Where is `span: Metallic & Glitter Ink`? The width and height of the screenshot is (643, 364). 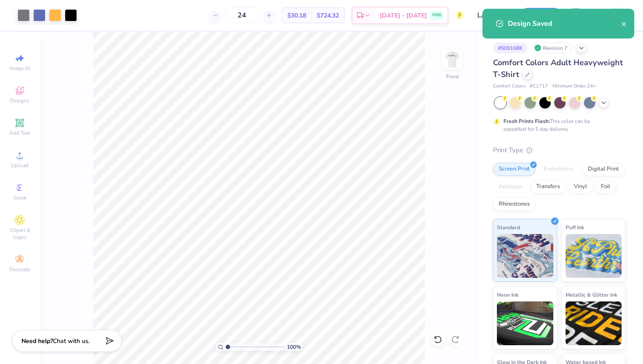 span: Metallic & Glitter Ink is located at coordinates (591, 294).